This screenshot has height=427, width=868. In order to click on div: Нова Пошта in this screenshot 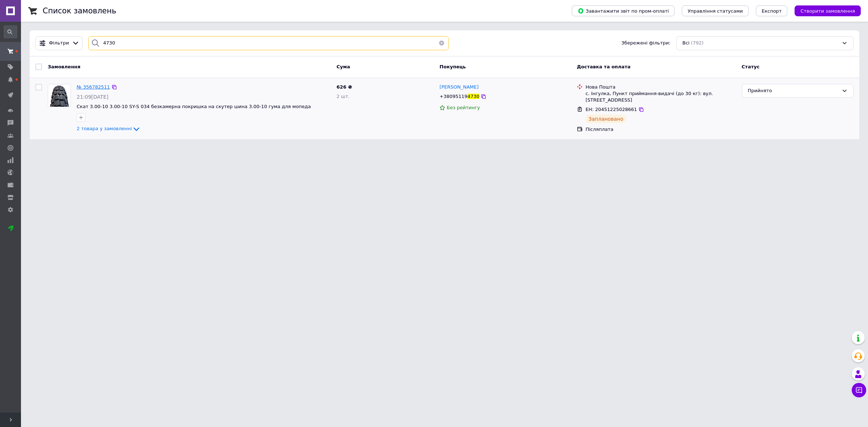, I will do `click(661, 87)`.